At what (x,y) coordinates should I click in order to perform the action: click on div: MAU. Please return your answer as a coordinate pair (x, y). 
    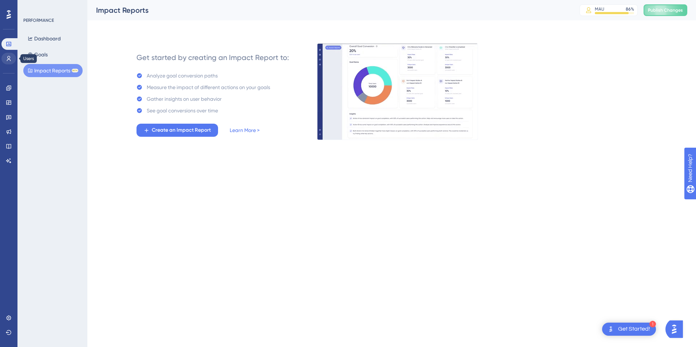
    Looking at the image, I should click on (600, 9).